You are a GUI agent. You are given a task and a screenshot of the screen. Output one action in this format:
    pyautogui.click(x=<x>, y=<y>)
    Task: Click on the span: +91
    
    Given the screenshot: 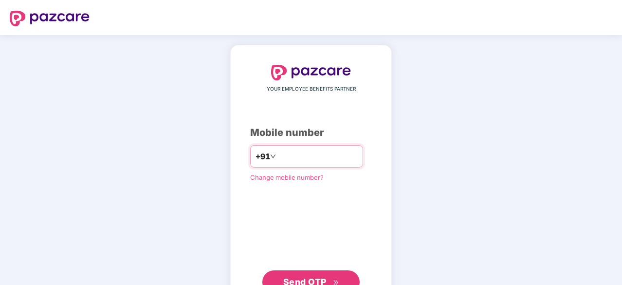 What is the action you would take?
    pyautogui.click(x=263, y=156)
    